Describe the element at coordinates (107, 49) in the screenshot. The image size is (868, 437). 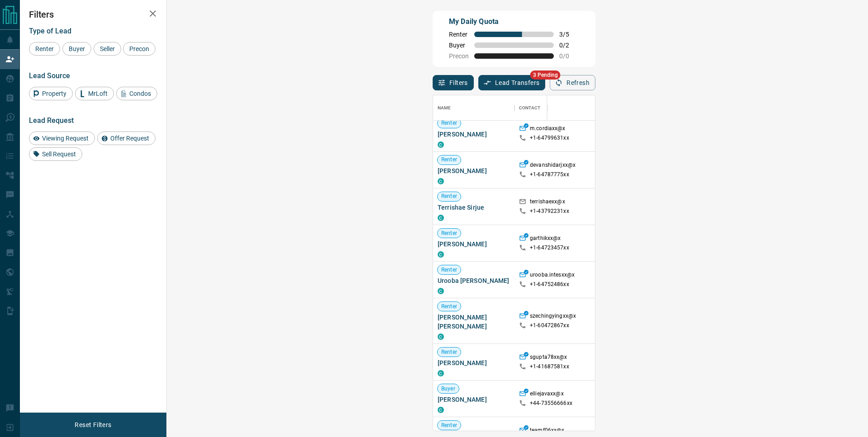
I see `span: Seller` at that location.